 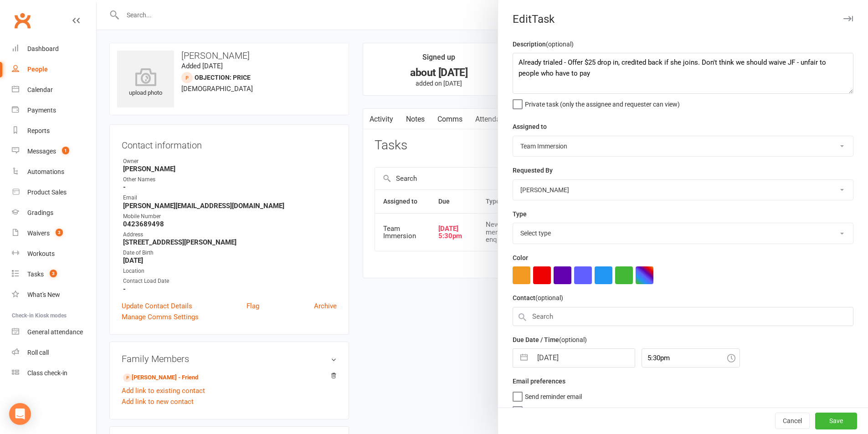 I want to click on input: Search, so click(x=683, y=316).